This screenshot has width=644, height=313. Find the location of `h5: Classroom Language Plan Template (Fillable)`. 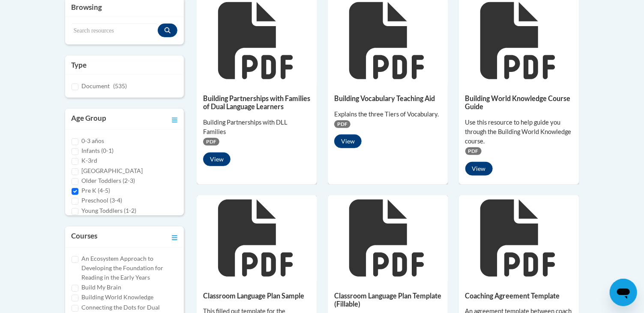

h5: Classroom Language Plan Template (Fillable) is located at coordinates (388, 300).